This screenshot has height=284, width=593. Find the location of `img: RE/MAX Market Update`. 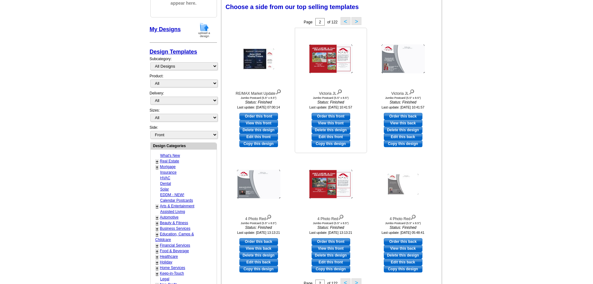

img: RE/MAX Market Update is located at coordinates (259, 59).